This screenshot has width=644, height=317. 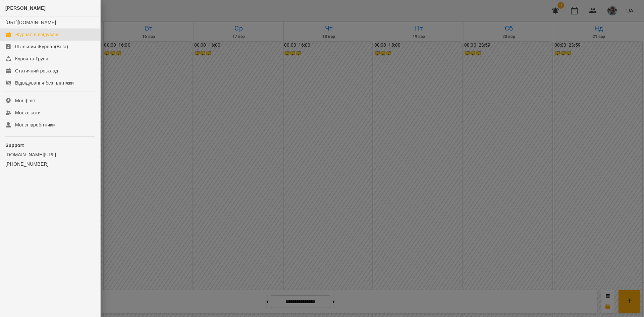 I want to click on div: Мої співробітники, so click(x=35, y=125).